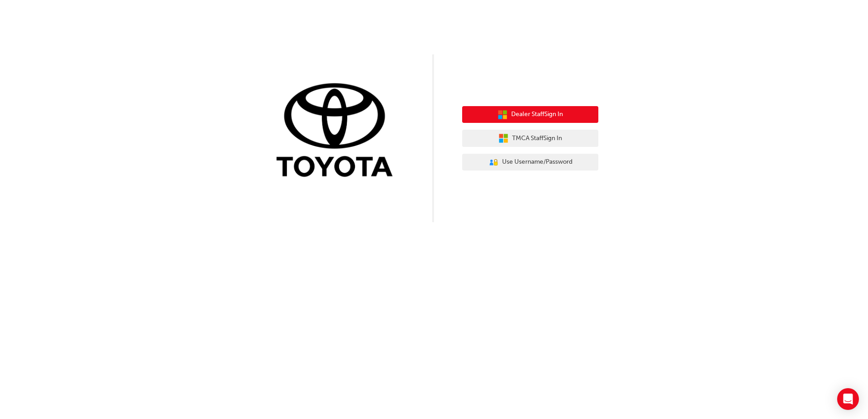  I want to click on div: Open Intercom Messenger, so click(848, 399).